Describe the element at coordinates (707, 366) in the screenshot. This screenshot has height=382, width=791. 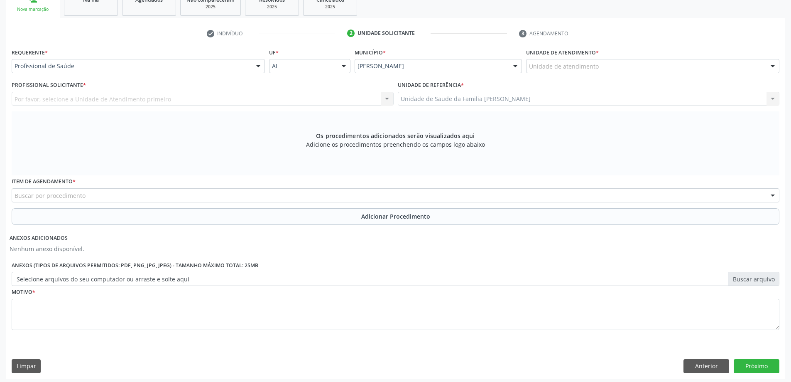
I see `button: Anterior` at that location.